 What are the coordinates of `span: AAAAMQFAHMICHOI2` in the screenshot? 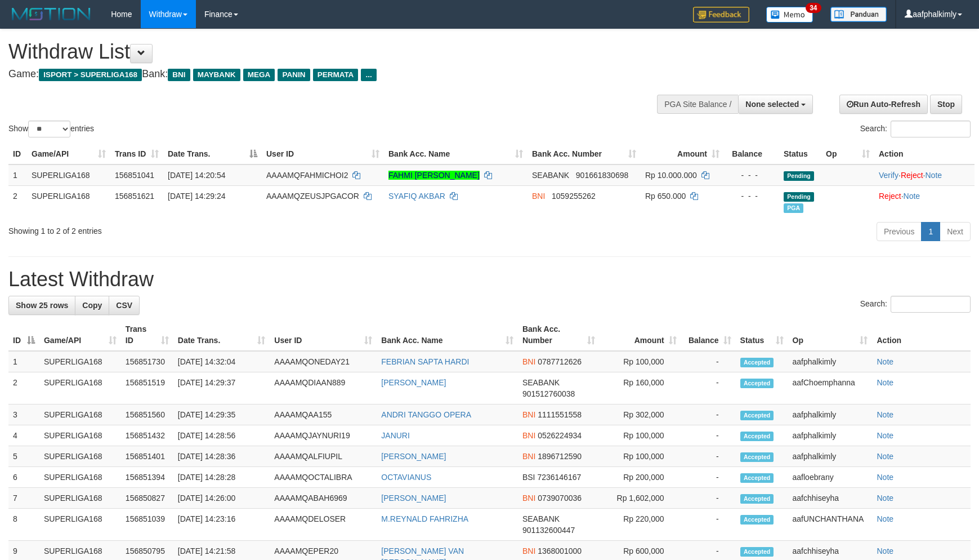 It's located at (307, 175).